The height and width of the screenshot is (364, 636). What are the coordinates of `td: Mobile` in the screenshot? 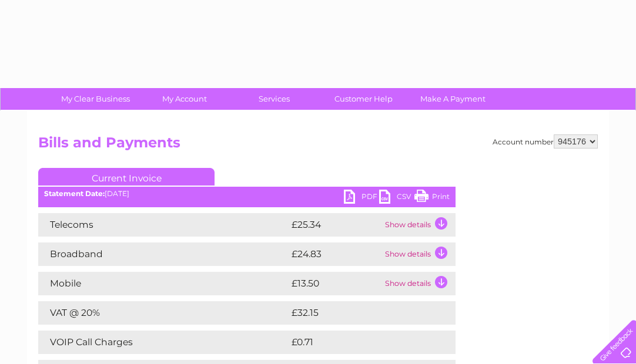 It's located at (163, 284).